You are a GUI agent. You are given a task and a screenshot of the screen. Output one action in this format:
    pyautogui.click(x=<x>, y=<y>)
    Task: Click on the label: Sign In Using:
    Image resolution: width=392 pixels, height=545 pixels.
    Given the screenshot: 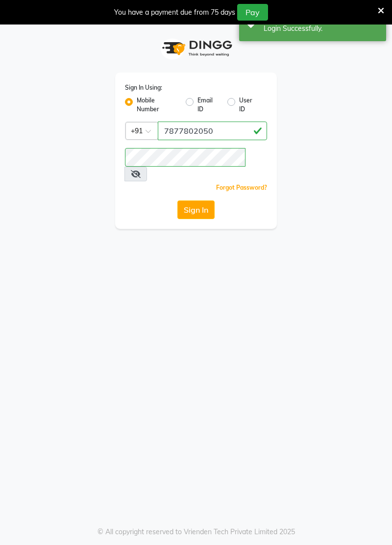 What is the action you would take?
    pyautogui.click(x=144, y=88)
    